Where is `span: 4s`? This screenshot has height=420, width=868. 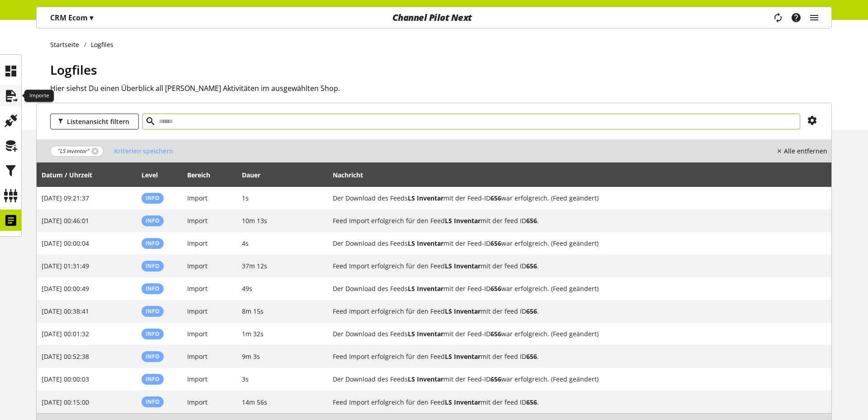 span: 4s is located at coordinates (245, 243).